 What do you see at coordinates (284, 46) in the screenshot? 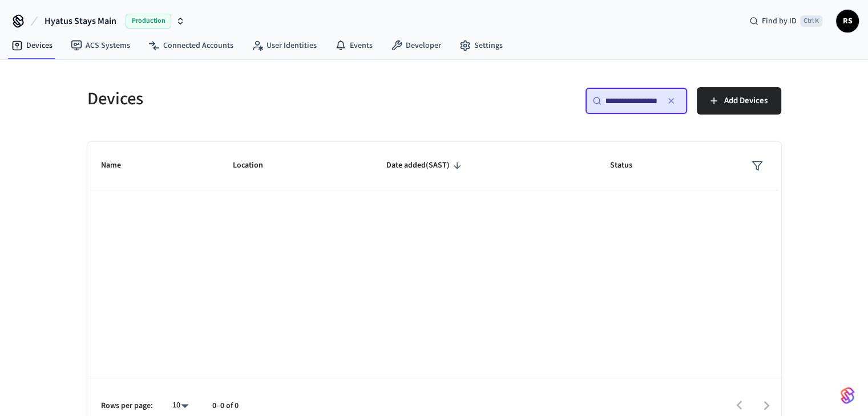
I see `a: User Identities` at bounding box center [284, 46].